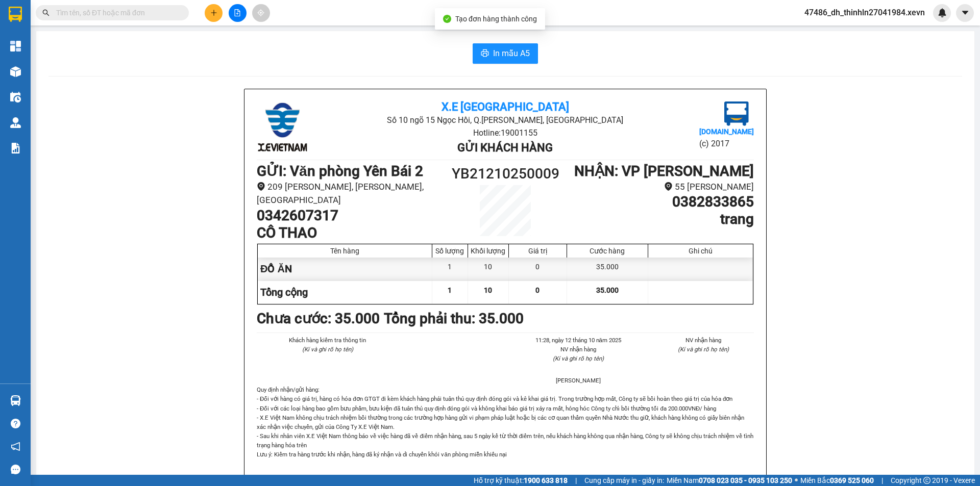 This screenshot has width=980, height=486. Describe the element at coordinates (942, 13) in the screenshot. I see `img: icon-new-feature` at that location.